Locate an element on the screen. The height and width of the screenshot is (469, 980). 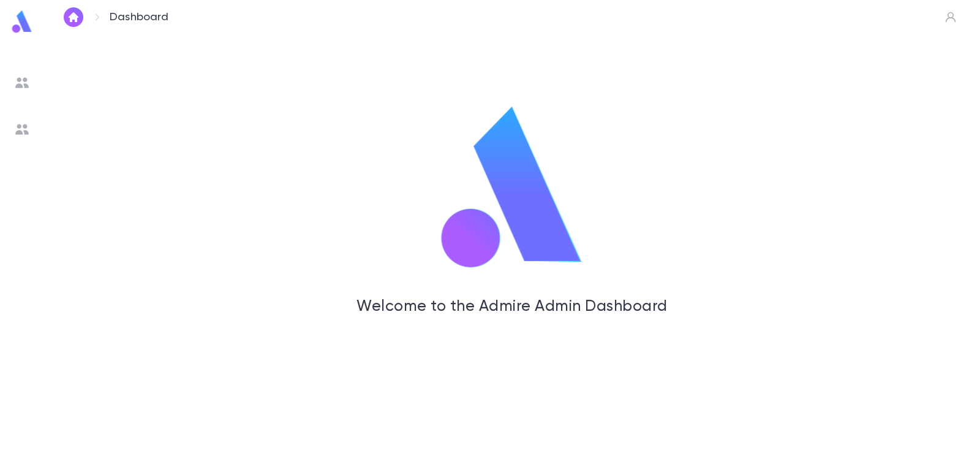
p: Dashboard is located at coordinates (139, 17).